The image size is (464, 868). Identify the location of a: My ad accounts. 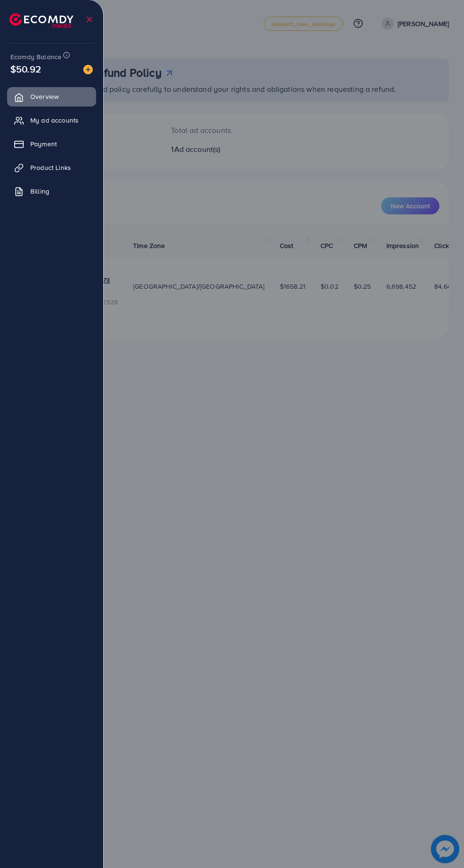
(51, 120).